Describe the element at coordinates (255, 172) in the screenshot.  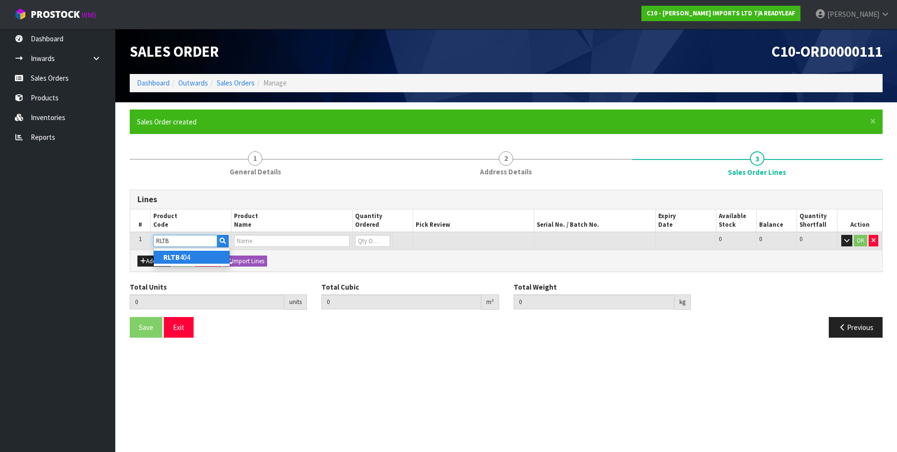
I see `span: General Details` at that location.